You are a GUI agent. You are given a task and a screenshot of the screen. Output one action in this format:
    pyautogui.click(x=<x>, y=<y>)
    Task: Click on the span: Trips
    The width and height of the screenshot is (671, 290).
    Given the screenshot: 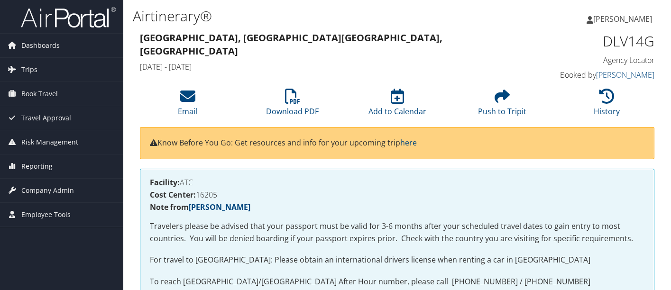 What is the action you would take?
    pyautogui.click(x=29, y=70)
    